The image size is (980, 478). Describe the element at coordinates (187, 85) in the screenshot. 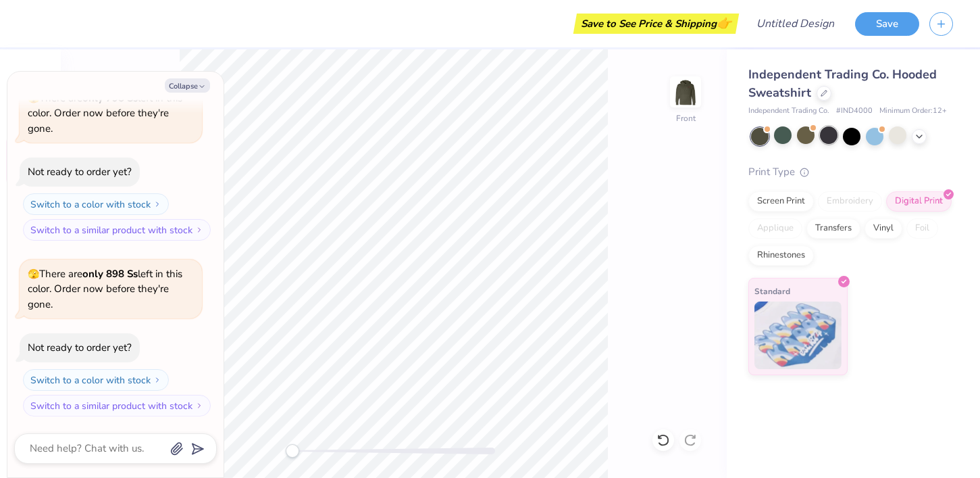

I see `button: Collapse` at that location.